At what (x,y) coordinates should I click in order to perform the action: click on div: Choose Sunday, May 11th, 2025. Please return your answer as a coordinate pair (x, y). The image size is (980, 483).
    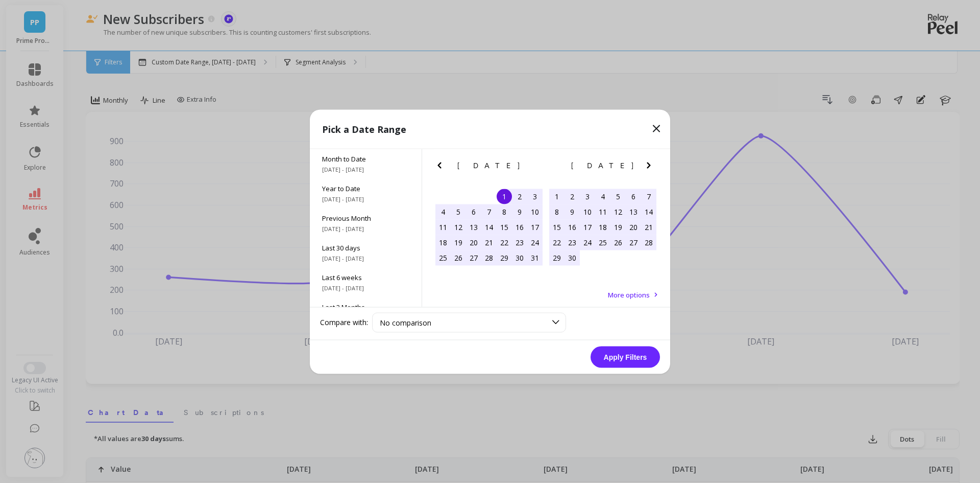
    Looking at the image, I should click on (443, 227).